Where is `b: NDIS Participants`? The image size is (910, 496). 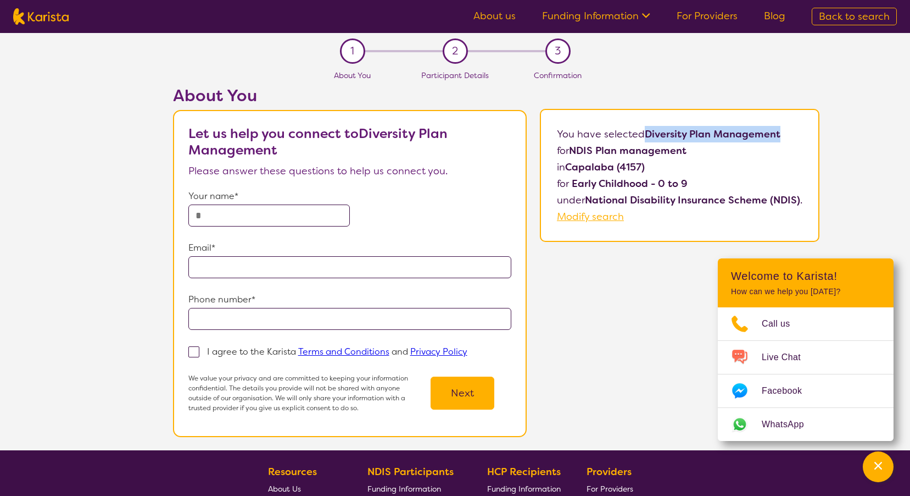
b: NDIS Participants is located at coordinates (410, 471).